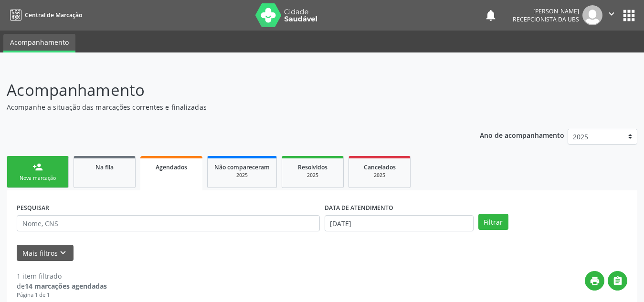 Image resolution: width=644 pixels, height=302 pixels. Describe the element at coordinates (593, 15) in the screenshot. I see `img: img` at that location.